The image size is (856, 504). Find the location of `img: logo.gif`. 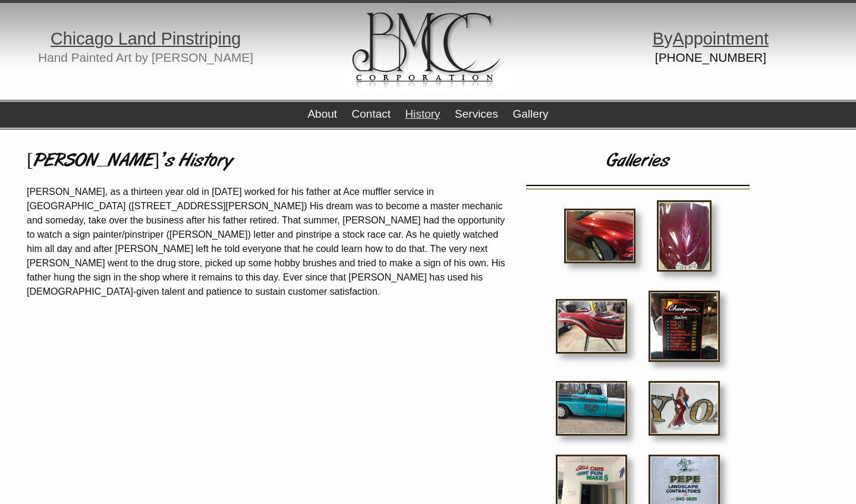

img: logo.gif is located at coordinates (428, 47).